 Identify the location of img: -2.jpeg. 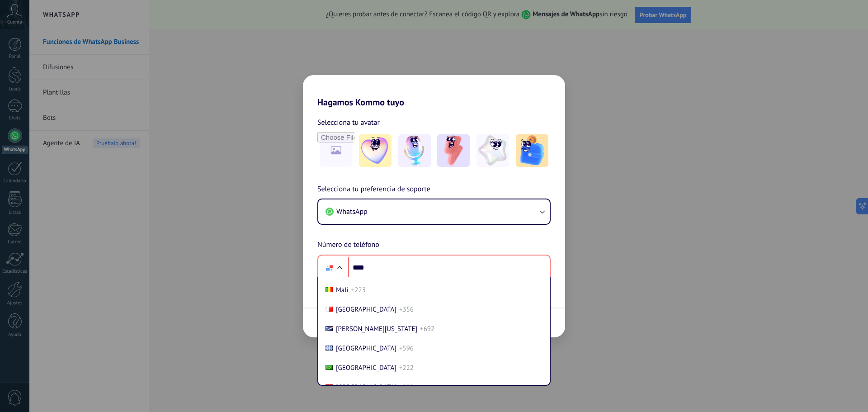
(414, 150).